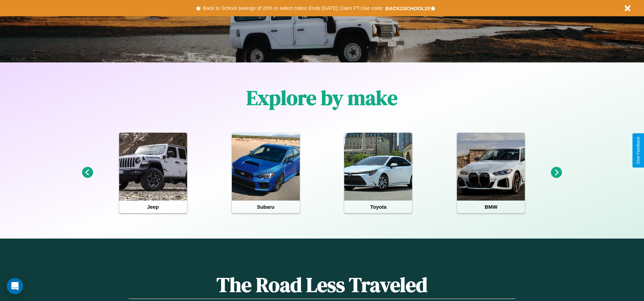 The width and height of the screenshot is (644, 301). Describe the element at coordinates (266, 207) in the screenshot. I see `h4: Subaru` at that location.